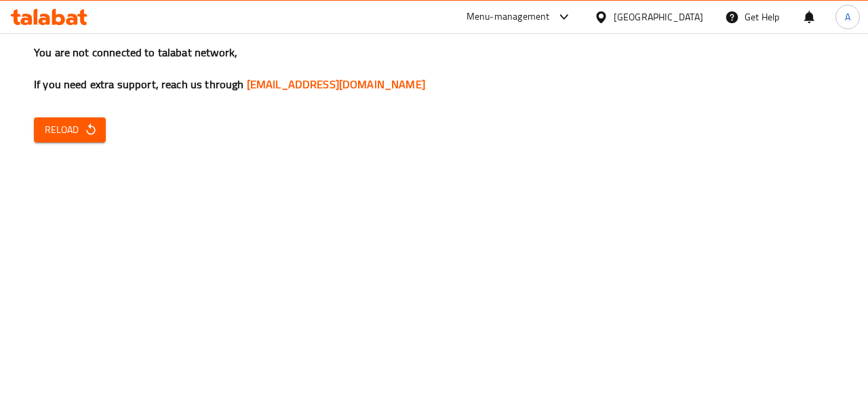 The width and height of the screenshot is (868, 397). I want to click on button: Reload, so click(70, 130).